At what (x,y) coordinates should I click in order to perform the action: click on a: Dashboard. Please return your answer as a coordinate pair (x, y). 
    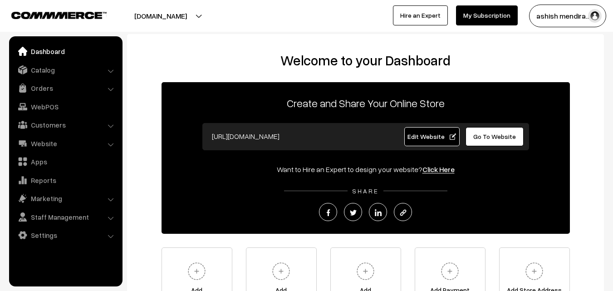
    Looking at the image, I should click on (65, 51).